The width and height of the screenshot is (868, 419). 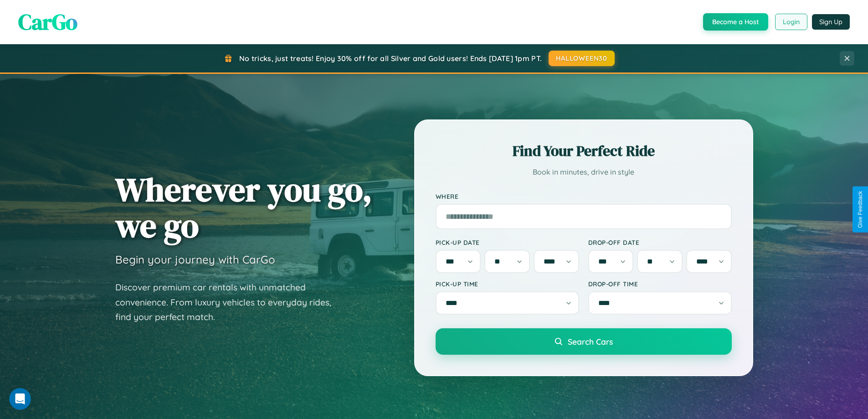 I want to click on p: Discover premium car rentals with unmatched convenience. From luxury vehicles to everyday rides, ..., so click(x=229, y=303).